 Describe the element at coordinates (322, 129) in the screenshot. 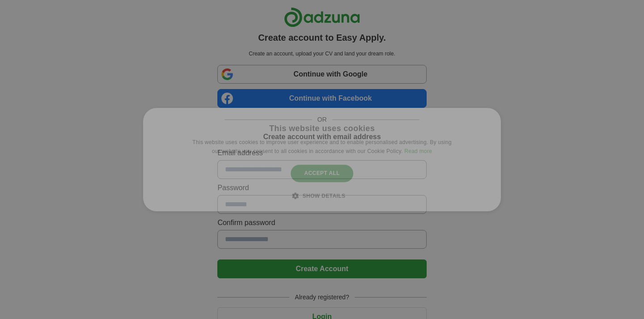

I see `div: This website uses cookies` at that location.